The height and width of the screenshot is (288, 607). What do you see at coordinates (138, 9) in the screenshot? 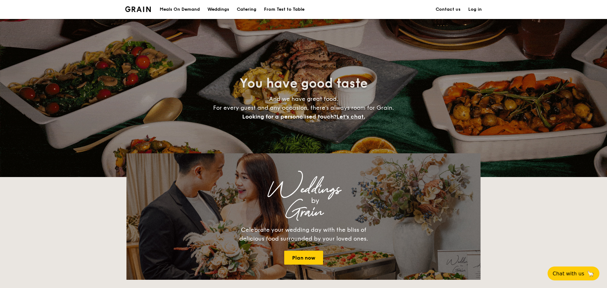
I see `img: Grain` at bounding box center [138, 9].